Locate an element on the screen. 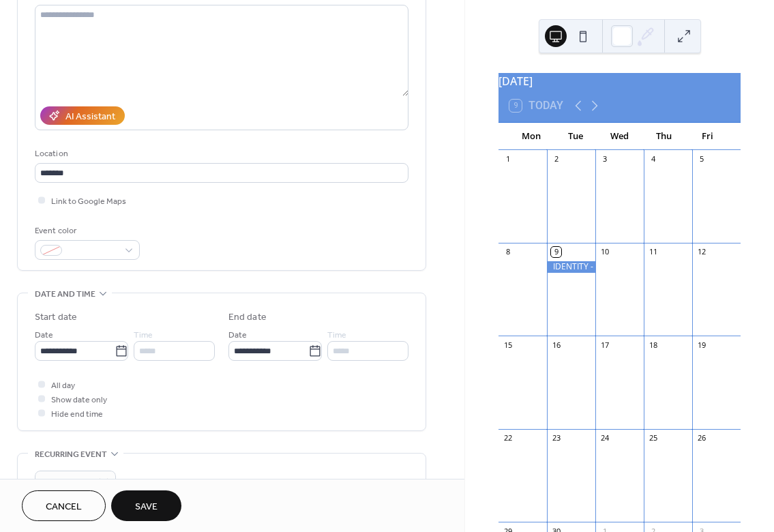 The image size is (774, 532). div: 11 is located at coordinates (653, 252).